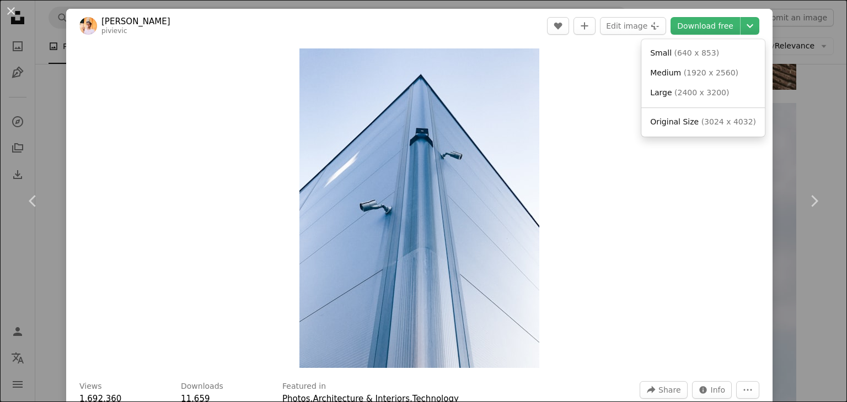 The height and width of the screenshot is (402, 847). What do you see at coordinates (697, 53) in the screenshot?
I see `span: ( 640 x 853 )` at bounding box center [697, 53].